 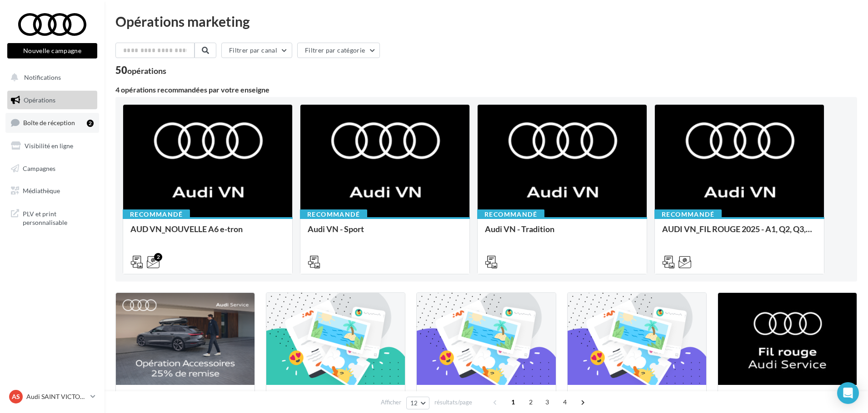 I want to click on span: 3, so click(x=547, y=403).